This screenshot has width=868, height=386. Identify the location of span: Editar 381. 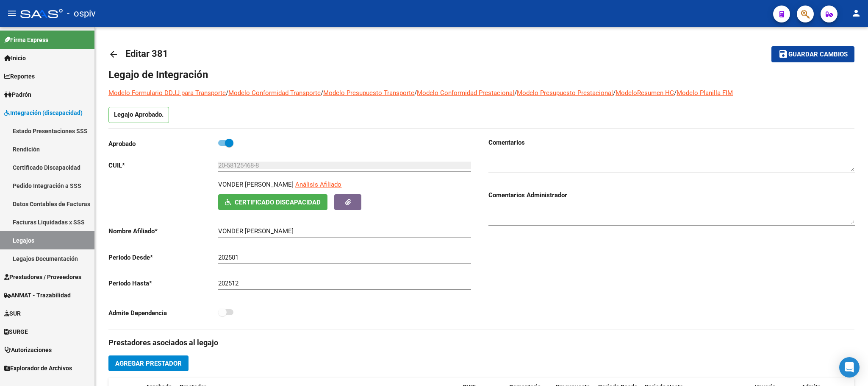
(147, 53).